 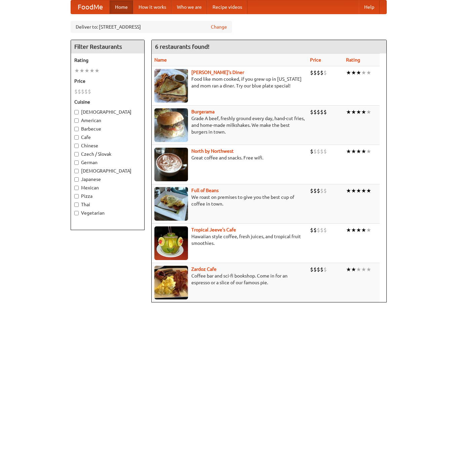 I want to click on a: Rating, so click(x=353, y=60).